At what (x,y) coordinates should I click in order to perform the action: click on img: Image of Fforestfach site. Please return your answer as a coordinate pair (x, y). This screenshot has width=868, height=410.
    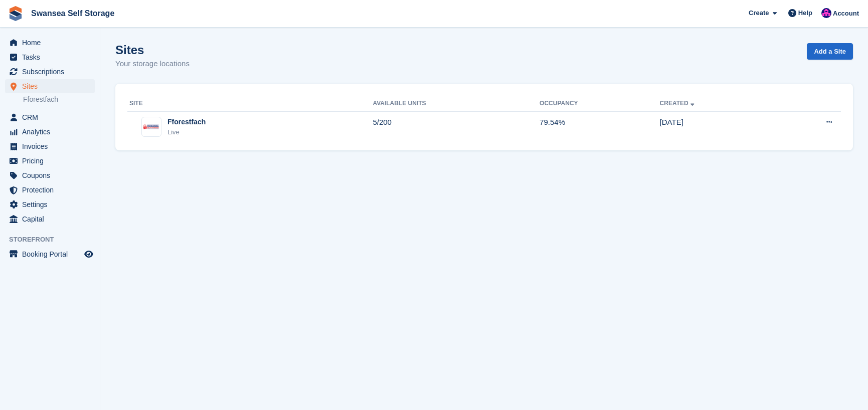
    Looking at the image, I should click on (152, 127).